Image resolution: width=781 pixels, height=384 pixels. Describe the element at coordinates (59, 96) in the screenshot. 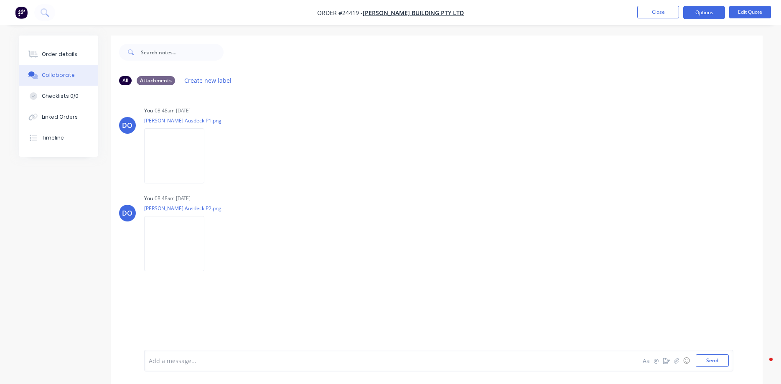

I see `button: Checklists 0/0` at that location.